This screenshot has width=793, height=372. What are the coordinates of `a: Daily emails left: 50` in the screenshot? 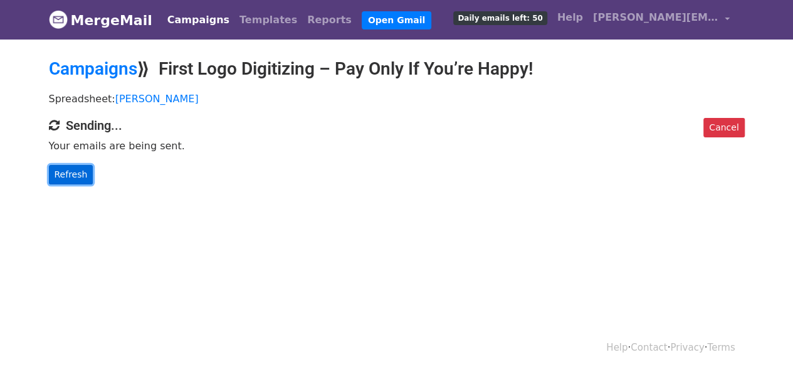 It's located at (499, 18).